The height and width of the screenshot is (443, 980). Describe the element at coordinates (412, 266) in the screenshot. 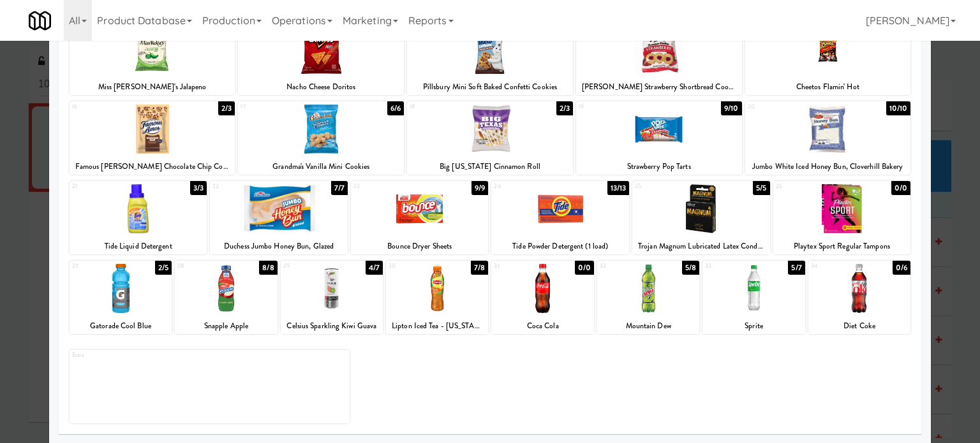

I see `div: 30` at that location.